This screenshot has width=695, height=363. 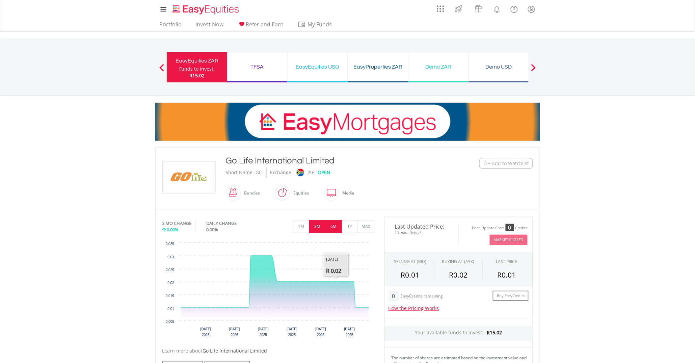 I want to click on img: jse.png, so click(x=300, y=173).